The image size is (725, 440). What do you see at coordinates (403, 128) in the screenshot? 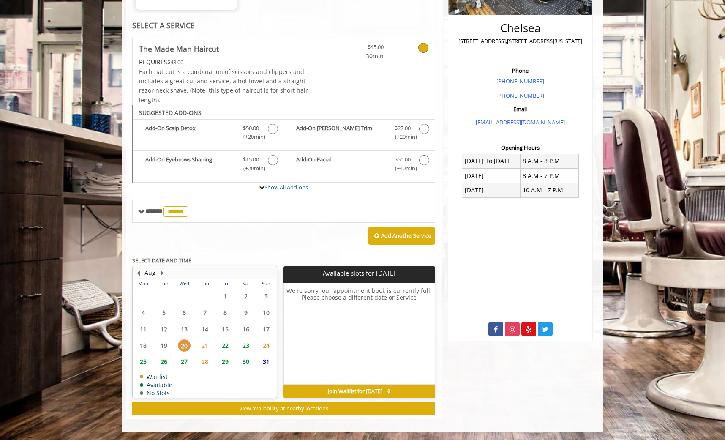
I see `span: $27.00` at bounding box center [403, 128].